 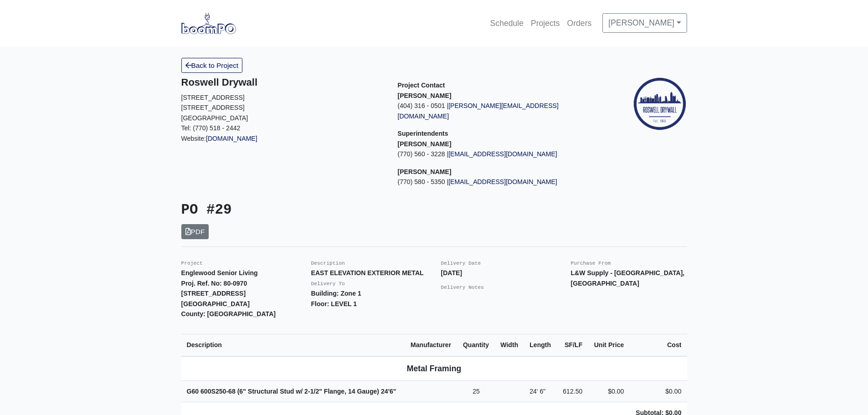 What do you see at coordinates (328, 284) in the screenshot?
I see `small: Delivery To` at bounding box center [328, 284].